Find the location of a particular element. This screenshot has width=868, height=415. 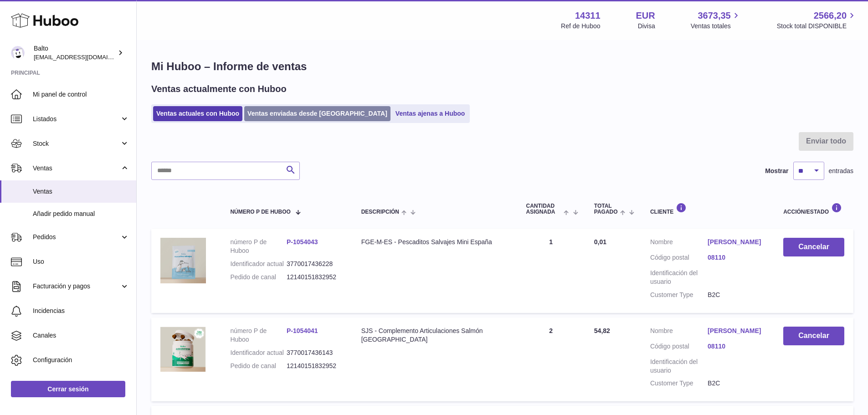

span: 2566,20 is located at coordinates (830, 15).